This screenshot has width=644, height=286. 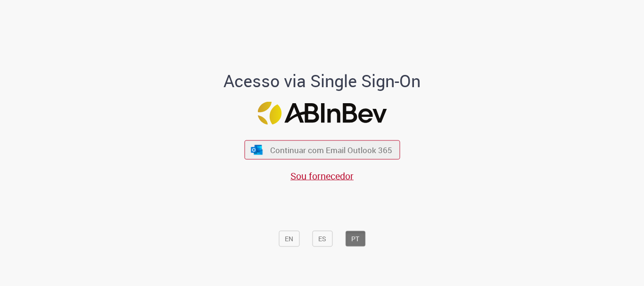 I want to click on img: ícone Azure/Microsoft 360, so click(x=257, y=149).